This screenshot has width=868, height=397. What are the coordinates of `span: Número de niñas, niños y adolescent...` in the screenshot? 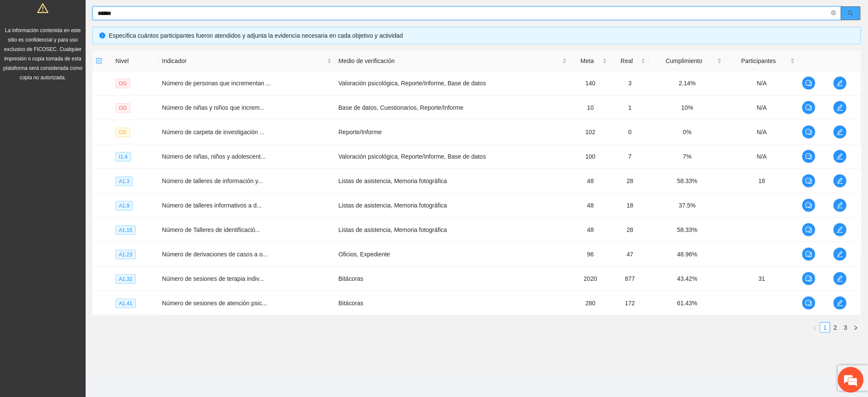 It's located at (214, 156).